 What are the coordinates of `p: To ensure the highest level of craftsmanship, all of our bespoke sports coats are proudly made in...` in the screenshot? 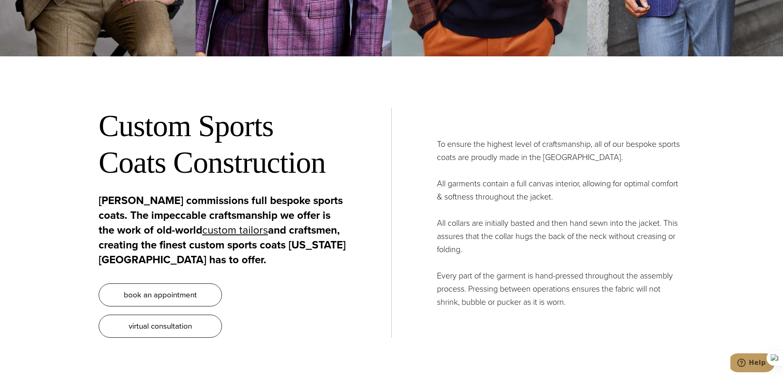 It's located at (561, 150).